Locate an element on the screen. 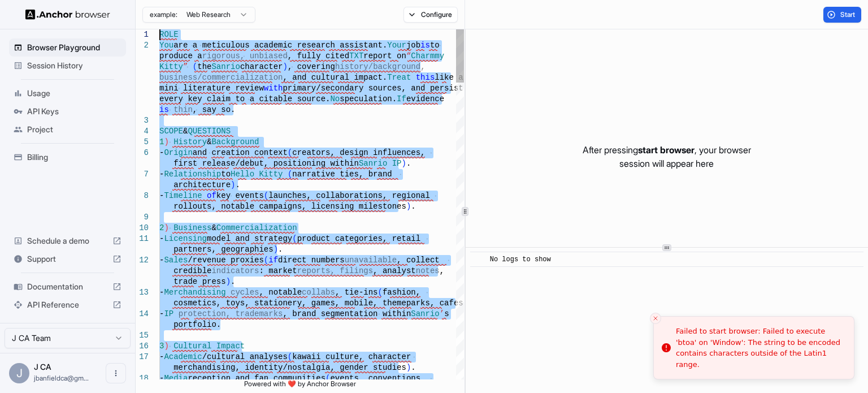  span: start browser is located at coordinates (666, 150).